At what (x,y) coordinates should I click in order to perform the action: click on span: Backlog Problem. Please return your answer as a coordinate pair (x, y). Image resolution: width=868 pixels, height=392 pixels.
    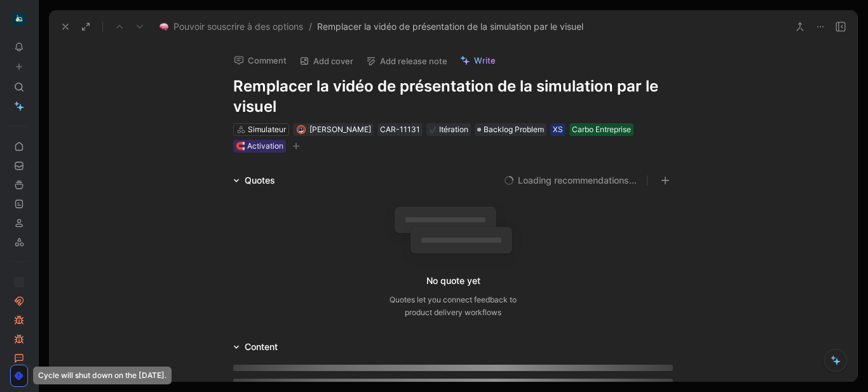
    Looking at the image, I should click on (513, 129).